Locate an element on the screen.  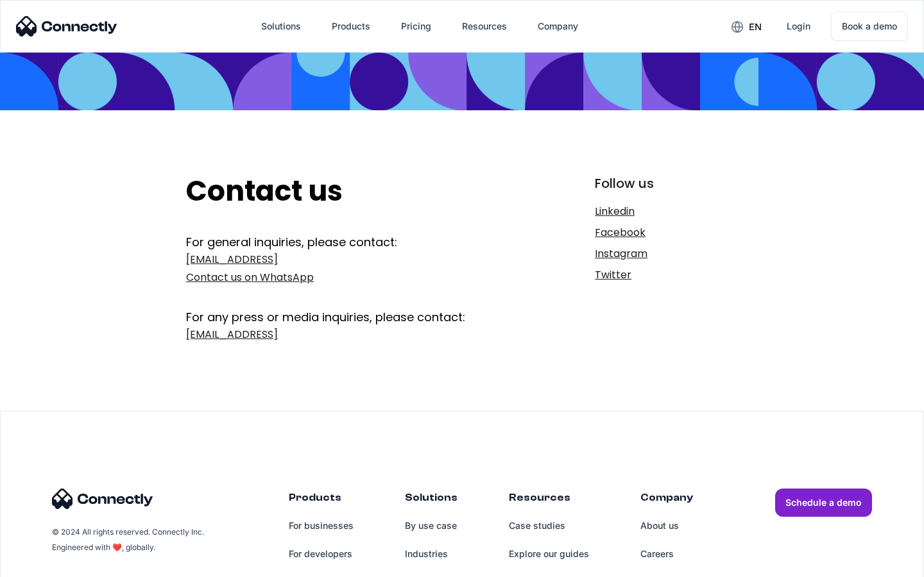
div: © 2024 All rights reserved. Connectly Inc. Engineered with ❤️, globally. is located at coordinates (129, 540).